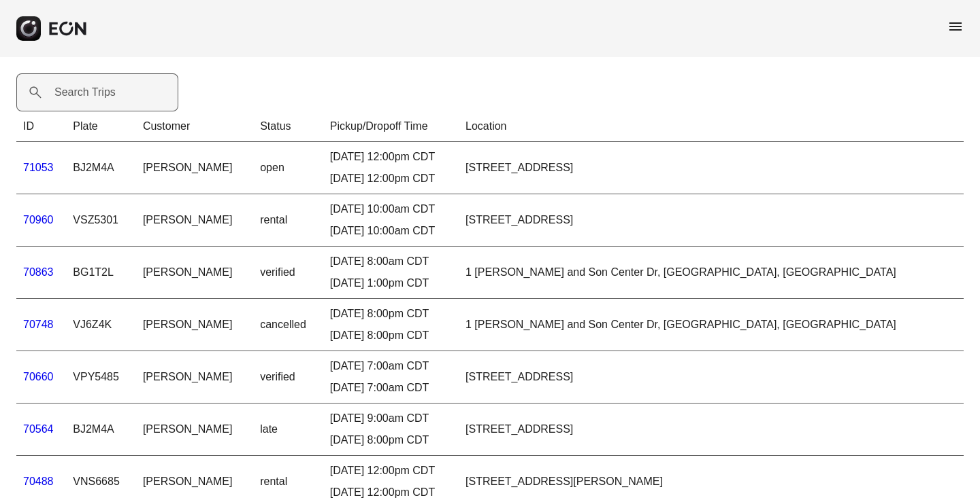 This screenshot has height=502, width=980. I want to click on td: rental, so click(288, 220).